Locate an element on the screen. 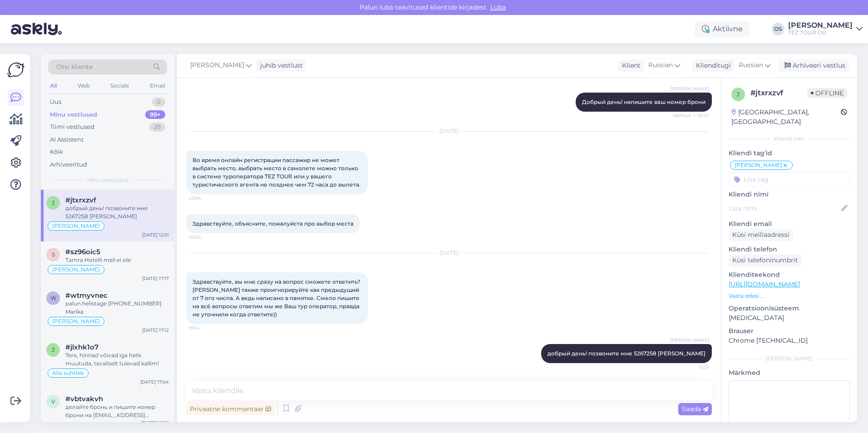 The image size is (868, 433). p: Kliendi telefon is located at coordinates (789, 249).